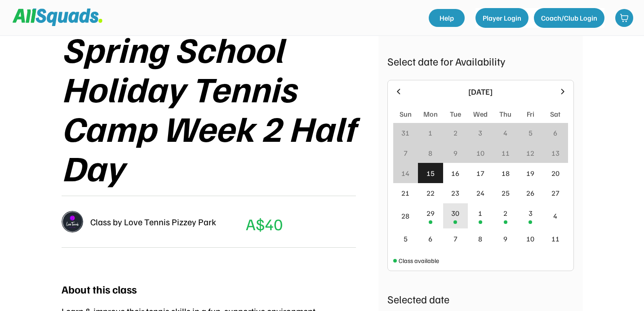 The image size is (644, 311). What do you see at coordinates (153, 222) in the screenshot?
I see `div: Class by Love Tennis Pizzey Park` at bounding box center [153, 222].